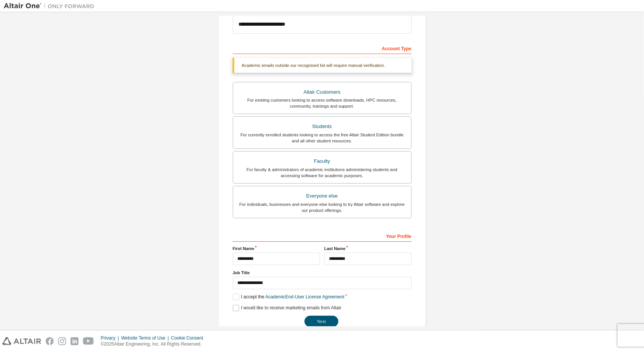 The width and height of the screenshot is (644, 352). What do you see at coordinates (49, 341) in the screenshot?
I see `img: facebook.svg` at bounding box center [49, 341].